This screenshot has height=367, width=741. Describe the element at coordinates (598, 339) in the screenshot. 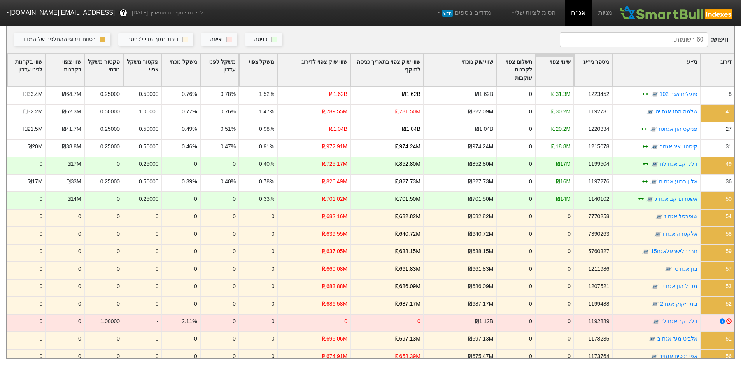

I see `div: 1178235` at that location.